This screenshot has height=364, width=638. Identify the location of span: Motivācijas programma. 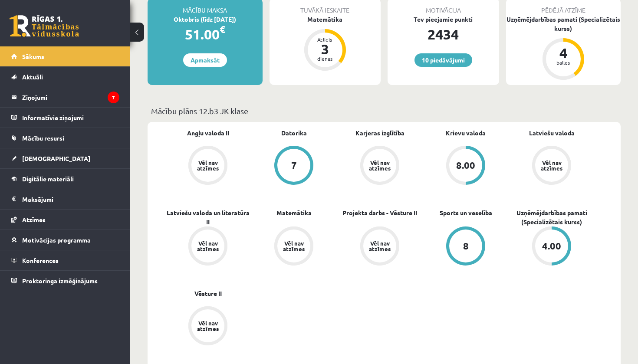
(56, 239).